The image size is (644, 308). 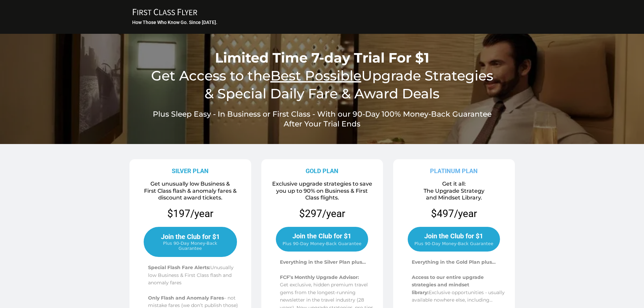 What do you see at coordinates (322, 114) in the screenshot?
I see `span: Plus Sleep Easy - In Business or First Class - With our 90-Day 100% Money-Back Guarantee` at bounding box center [322, 114].